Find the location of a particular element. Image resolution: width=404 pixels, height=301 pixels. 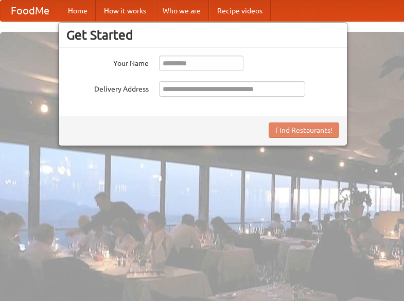

label: Your Name is located at coordinates (108, 62).